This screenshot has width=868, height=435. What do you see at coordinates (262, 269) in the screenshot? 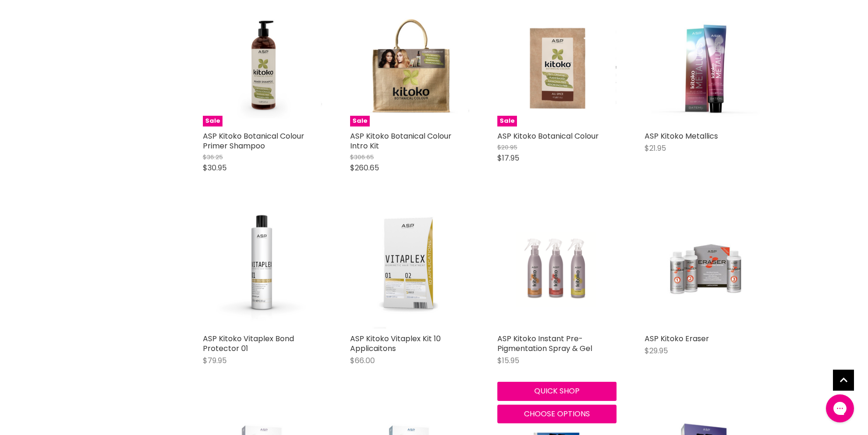
I see `img: ASP Kitoko Vitaplex Bond Protector 01` at bounding box center [262, 269].